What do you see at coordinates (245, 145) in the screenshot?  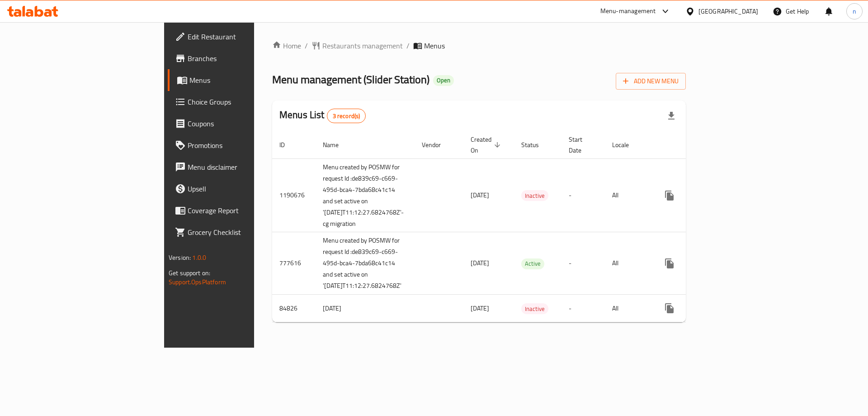 I see `span: Promotions` at bounding box center [245, 145].